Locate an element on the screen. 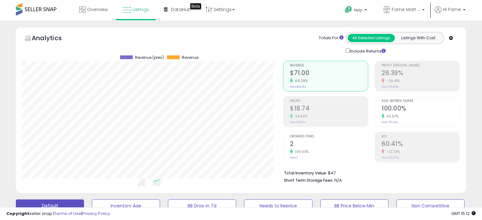 This screenshot has height=220, width=482. small: 100.00% is located at coordinates (301, 152).